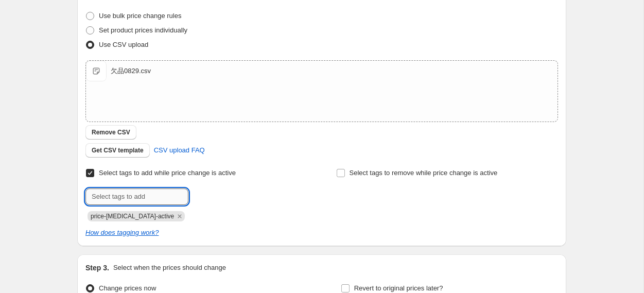 This screenshot has width=644, height=293. What do you see at coordinates (423, 173) in the screenshot?
I see `span: Select tags to remove while price change is active` at bounding box center [423, 173].